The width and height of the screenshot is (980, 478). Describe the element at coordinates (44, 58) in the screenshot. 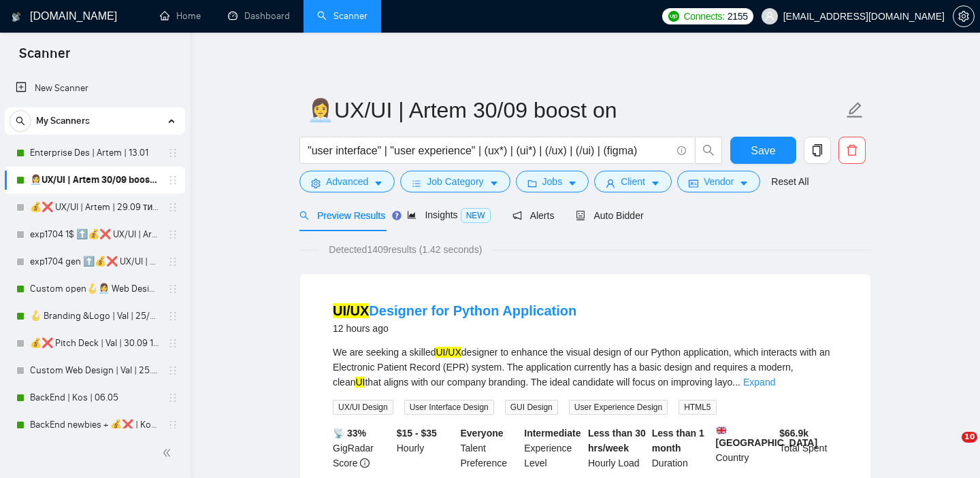

I see `span: Scanner` at that location.